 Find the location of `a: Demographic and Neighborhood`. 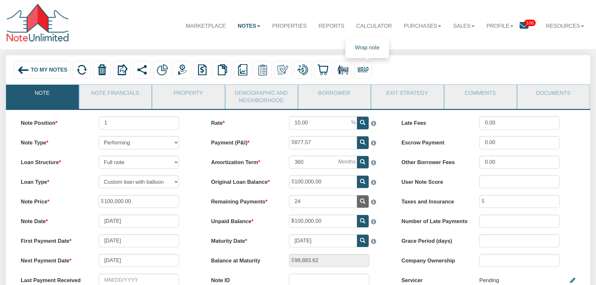

a: Demographic and Neighborhood is located at coordinates (261, 97).